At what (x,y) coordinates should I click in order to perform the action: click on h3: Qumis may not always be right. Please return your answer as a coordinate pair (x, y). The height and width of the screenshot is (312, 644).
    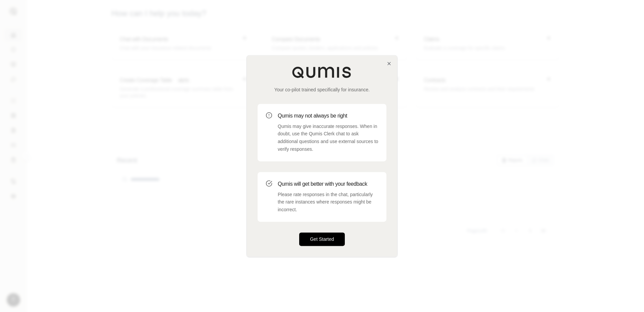
    Looking at the image, I should click on (328, 116).